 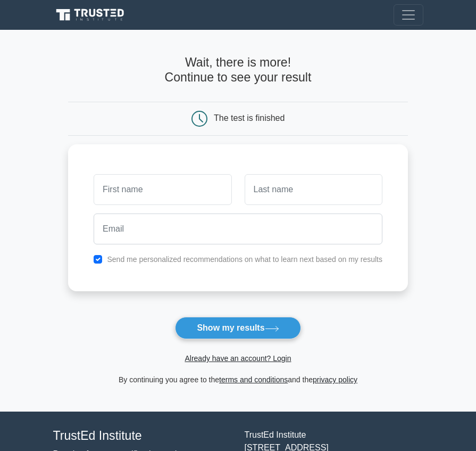 What do you see at coordinates (249, 118) in the screenshot?
I see `div: The test is finished` at bounding box center [249, 118].